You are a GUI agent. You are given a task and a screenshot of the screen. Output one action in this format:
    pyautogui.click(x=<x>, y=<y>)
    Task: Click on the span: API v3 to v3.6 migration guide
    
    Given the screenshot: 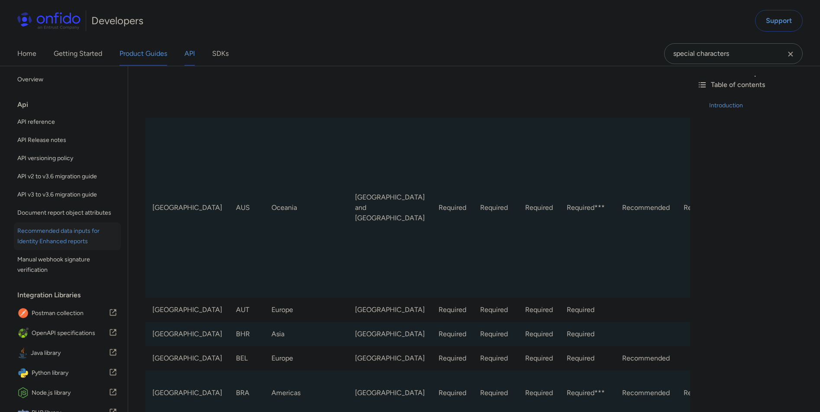 What is the action you would take?
    pyautogui.click(x=67, y=195)
    